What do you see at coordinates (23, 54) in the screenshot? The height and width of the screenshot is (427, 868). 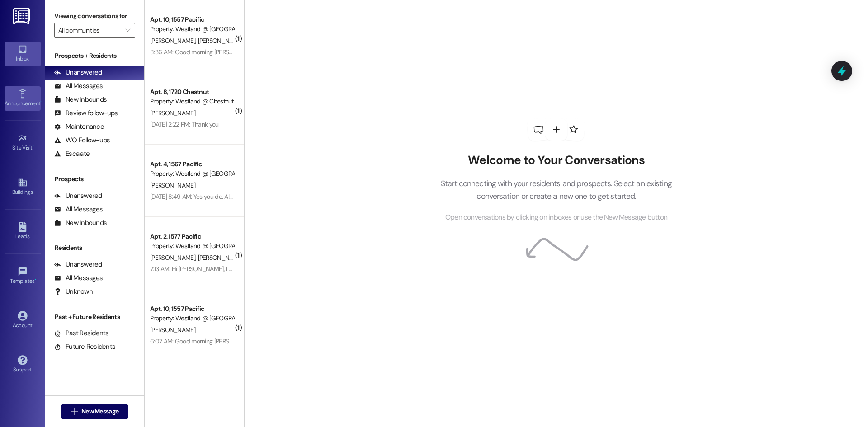 I see `a: Inbox` at bounding box center [23, 54].